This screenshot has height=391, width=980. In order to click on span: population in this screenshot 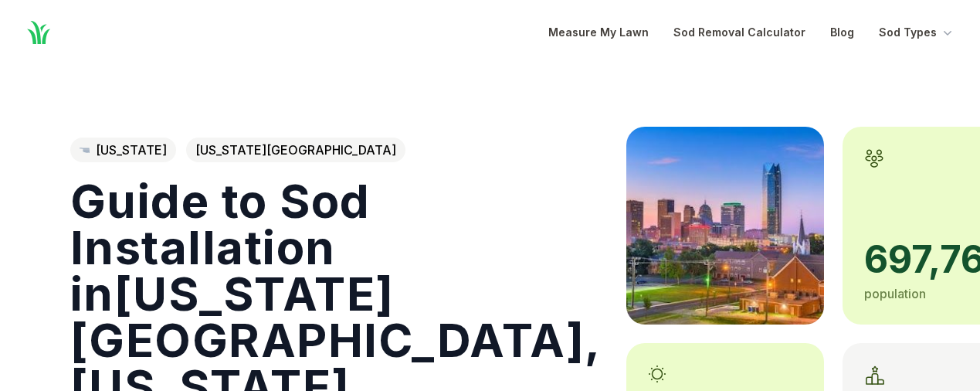, I will do `click(895, 294)`.